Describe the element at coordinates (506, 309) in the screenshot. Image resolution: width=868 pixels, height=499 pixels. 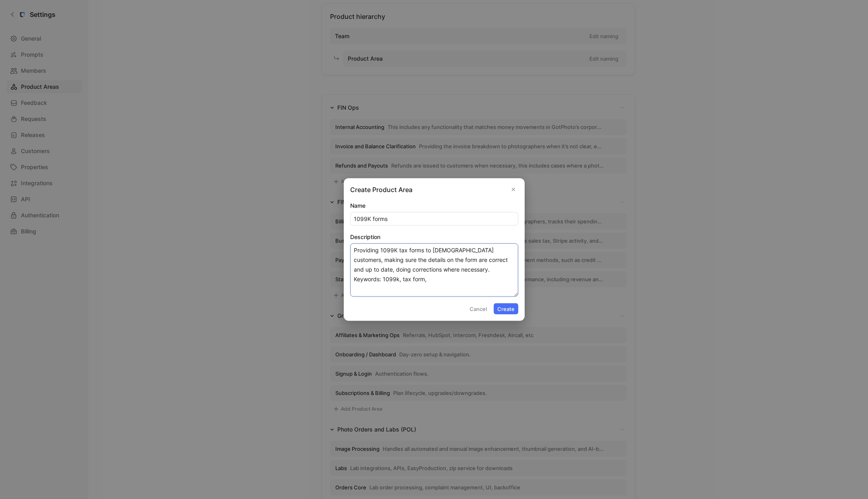
I see `button: Create` at that location.